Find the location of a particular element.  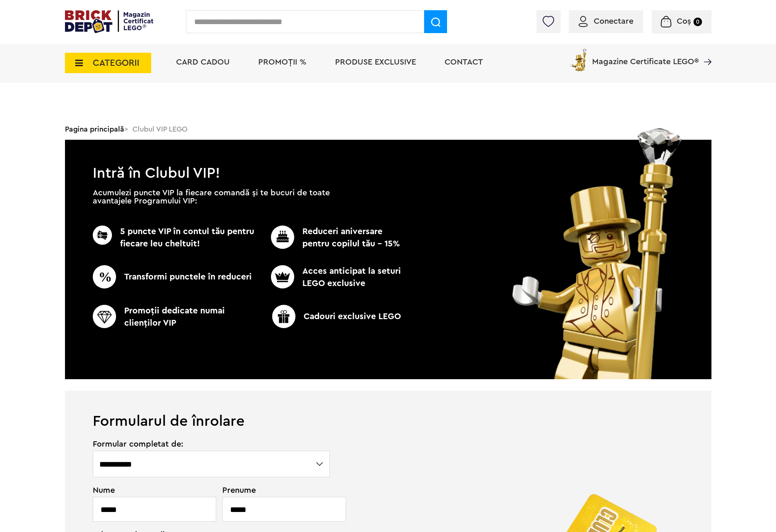

span: Magazine Certificate LEGO® is located at coordinates (645, 56).